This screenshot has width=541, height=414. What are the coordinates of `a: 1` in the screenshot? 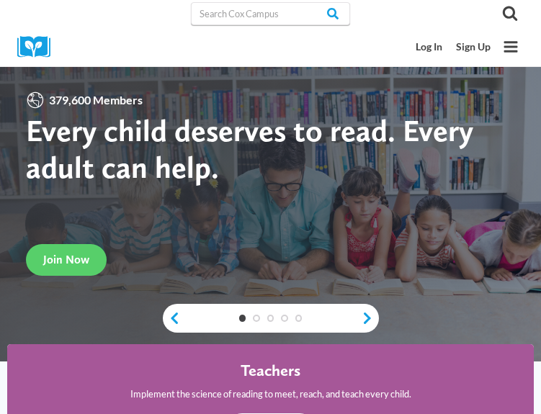 It's located at (243, 319).